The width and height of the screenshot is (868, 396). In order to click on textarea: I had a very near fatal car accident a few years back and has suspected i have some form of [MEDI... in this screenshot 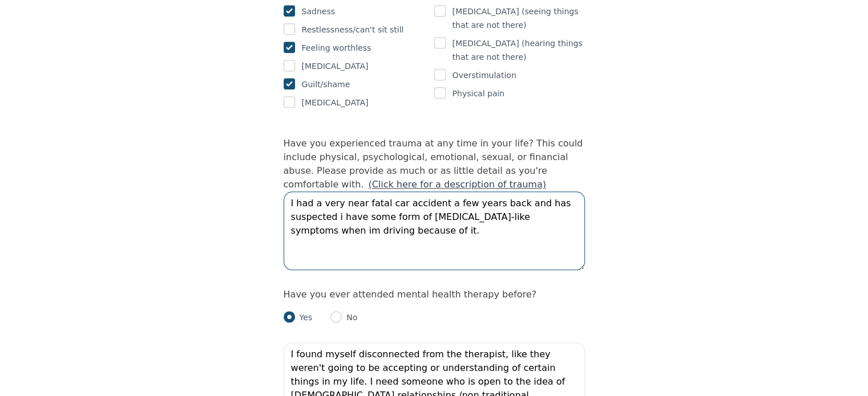, I will do `click(434, 231)`.